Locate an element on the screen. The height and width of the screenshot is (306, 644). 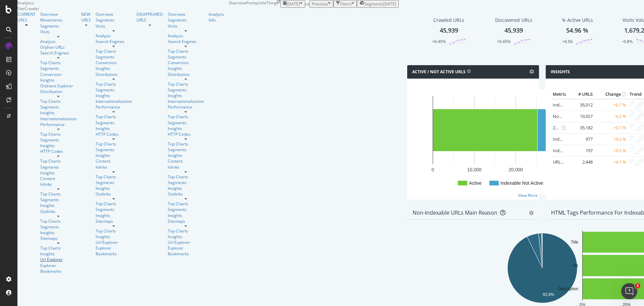
a: HTTP Codes is located at coordinates (114, 134).